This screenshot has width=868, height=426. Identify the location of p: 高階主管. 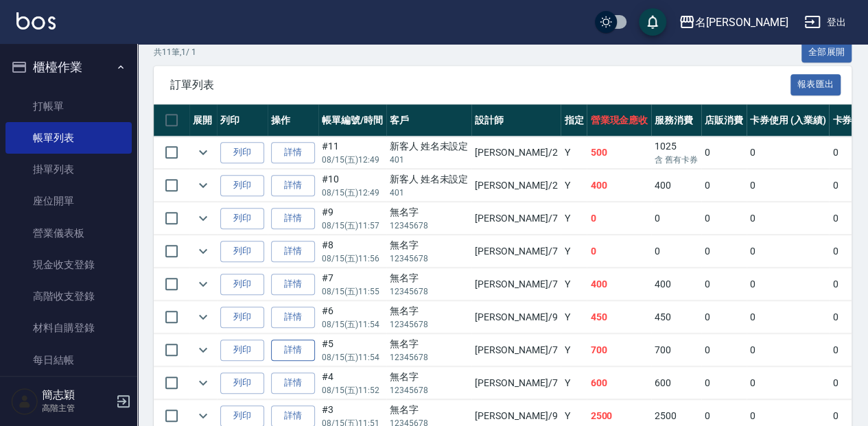
(77, 408).